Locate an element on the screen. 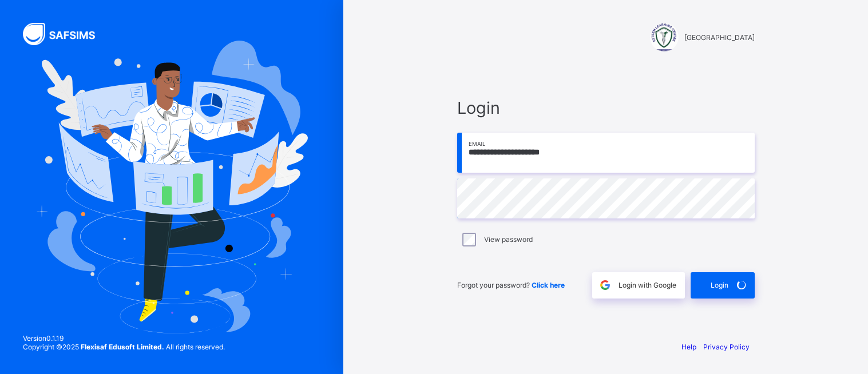 The width and height of the screenshot is (868, 374). span: Login with Google is located at coordinates (647, 285).